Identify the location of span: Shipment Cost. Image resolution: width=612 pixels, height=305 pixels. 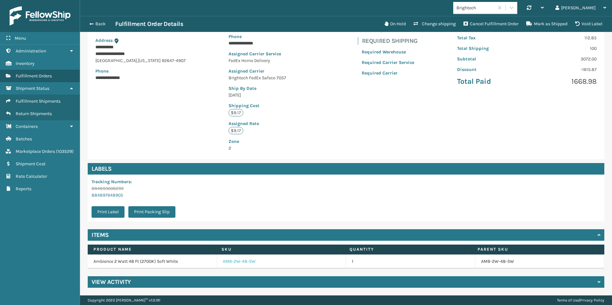
(30, 164).